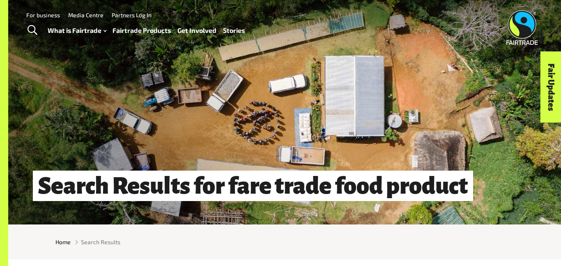 This screenshot has width=561, height=266. I want to click on a: Partners Log In, so click(132, 15).